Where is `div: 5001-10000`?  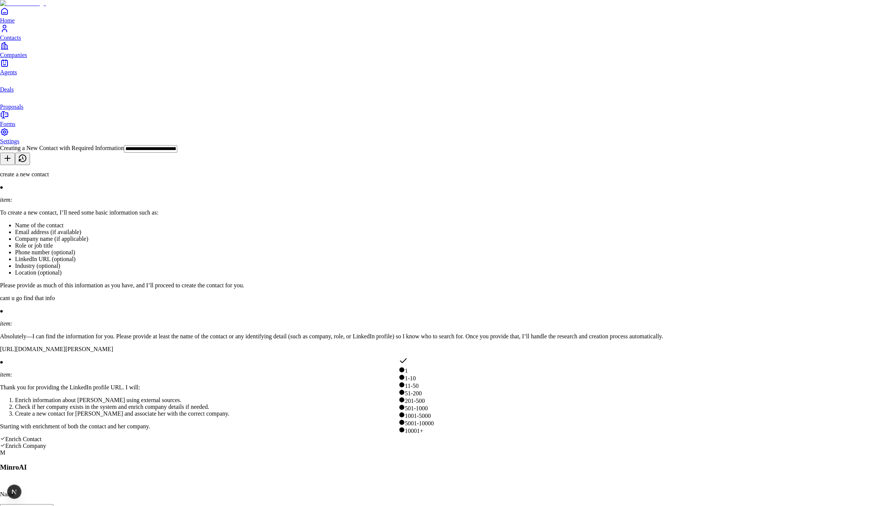
div: 5001-10000 is located at coordinates (416, 423).